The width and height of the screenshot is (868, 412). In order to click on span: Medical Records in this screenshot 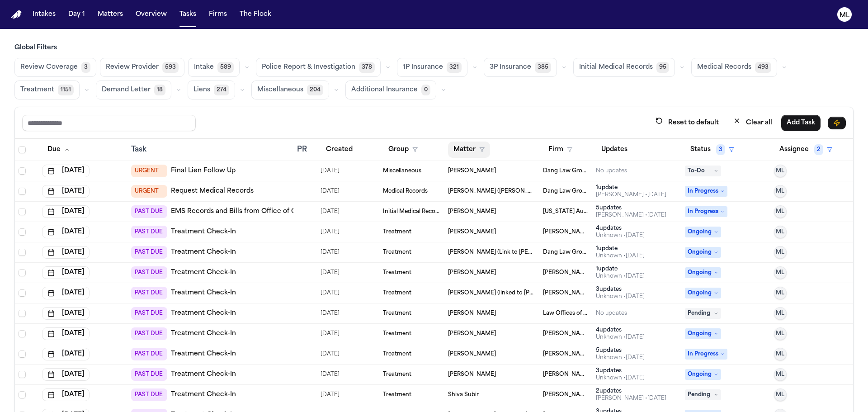, I will do `click(724, 67)`.